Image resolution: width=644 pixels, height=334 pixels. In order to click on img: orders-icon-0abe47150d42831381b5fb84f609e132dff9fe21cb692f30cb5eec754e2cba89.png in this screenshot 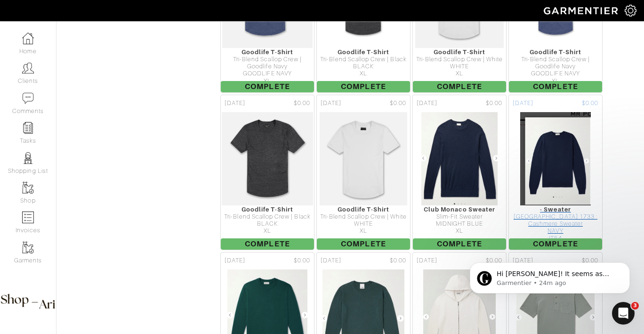, I will do `click(28, 217)`.